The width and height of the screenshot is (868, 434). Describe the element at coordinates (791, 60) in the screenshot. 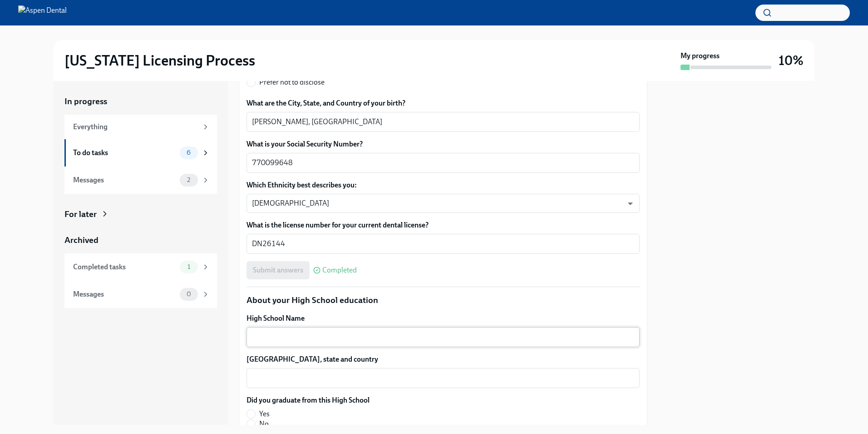

I see `h3: 10%` at that location.